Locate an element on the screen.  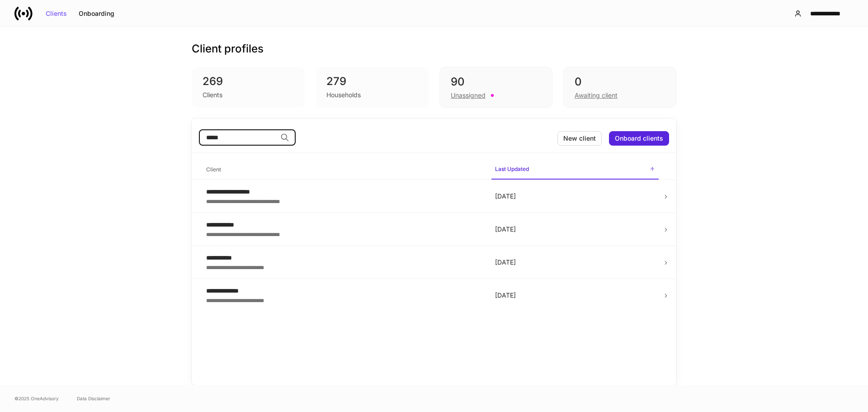
div: 90Unassigned is located at coordinates (496, 87).